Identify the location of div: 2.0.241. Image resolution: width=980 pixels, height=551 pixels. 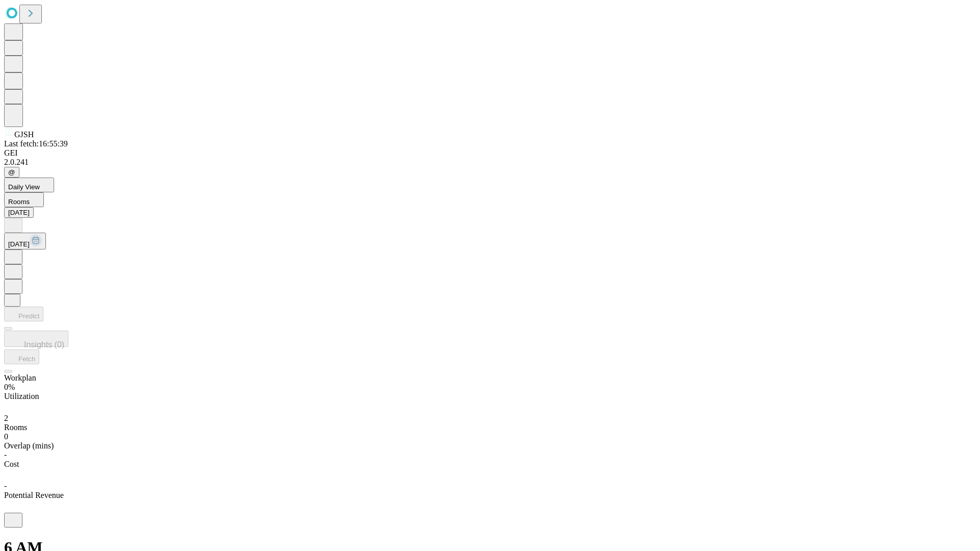
(490, 162).